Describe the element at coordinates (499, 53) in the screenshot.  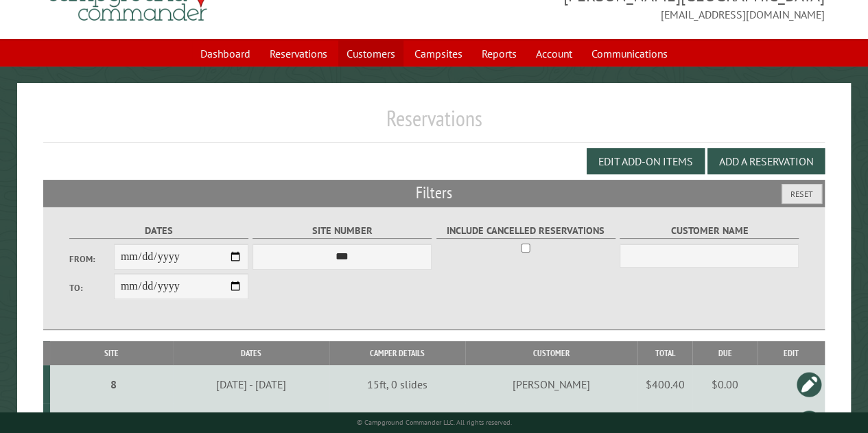
I see `a: Reports` at that location.